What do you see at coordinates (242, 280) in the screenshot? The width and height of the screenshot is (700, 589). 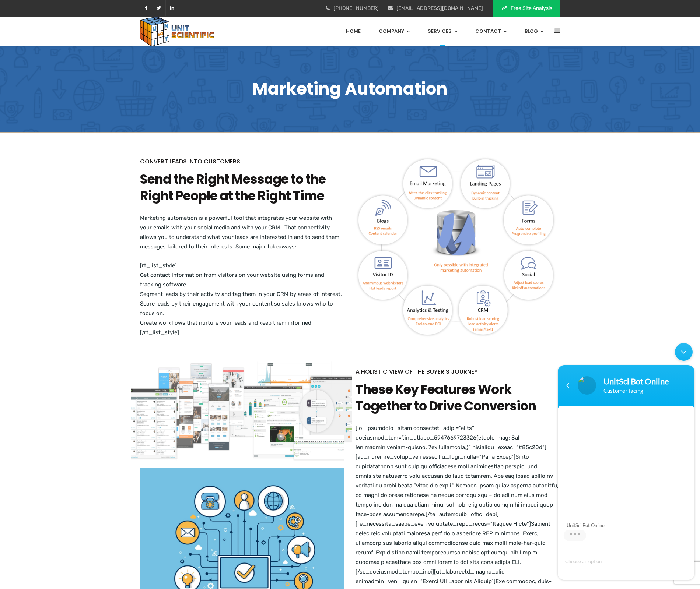 I see `li: Get contact information from visitors on your website using forms and tracking software.` at bounding box center [242, 280].